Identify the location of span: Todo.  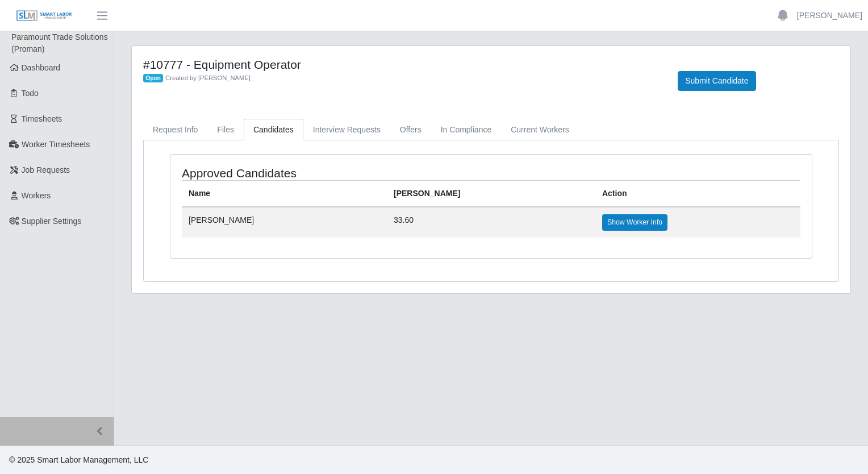
(30, 93).